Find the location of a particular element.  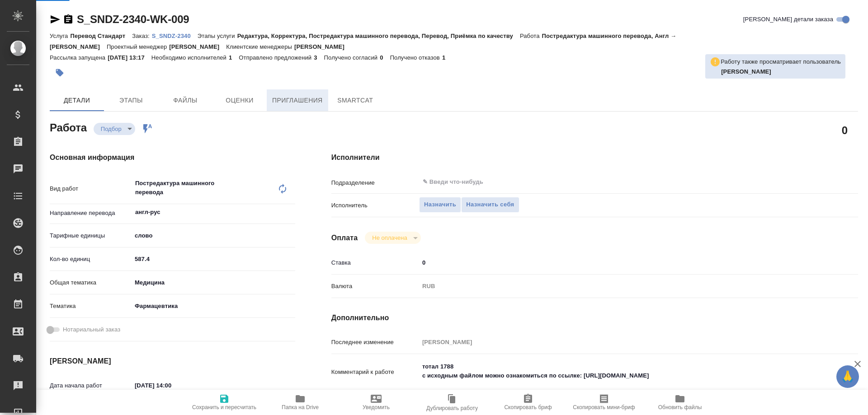

div: Медицина is located at coordinates (213, 283).